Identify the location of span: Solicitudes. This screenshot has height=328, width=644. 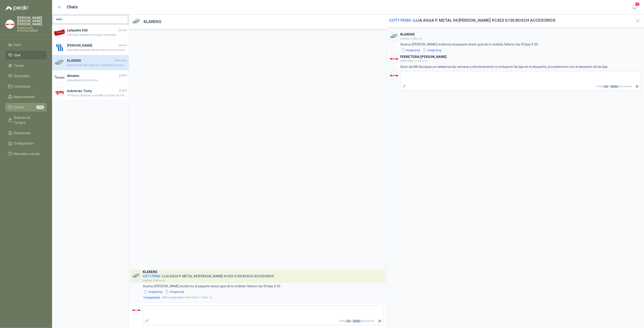
(22, 76).